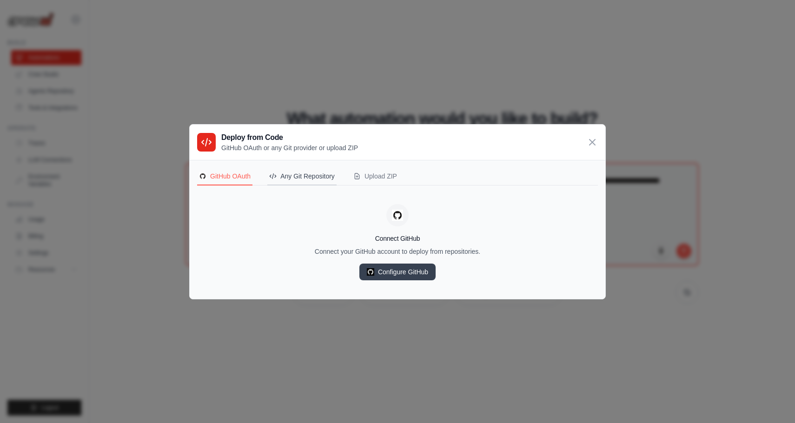  What do you see at coordinates (225, 177) in the screenshot?
I see `button: GitHubGitHub OAuth` at bounding box center [225, 177].